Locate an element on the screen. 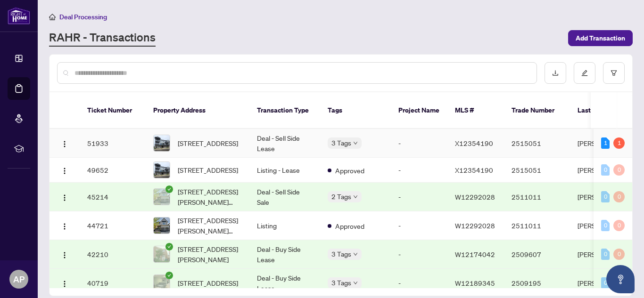  th: Trade Number is located at coordinates (537, 110).